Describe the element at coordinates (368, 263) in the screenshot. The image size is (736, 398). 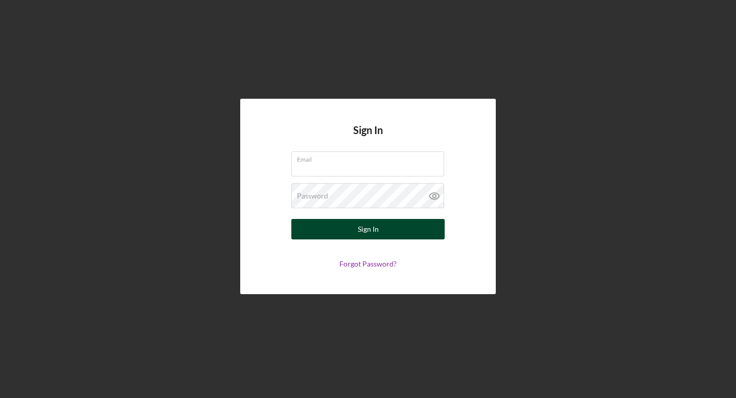
I see `a: Forgot Password?` at that location.